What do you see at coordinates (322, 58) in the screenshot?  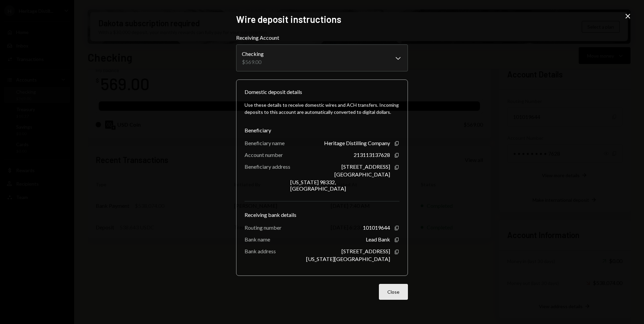 I see `button: Receiving Account` at bounding box center [322, 58].